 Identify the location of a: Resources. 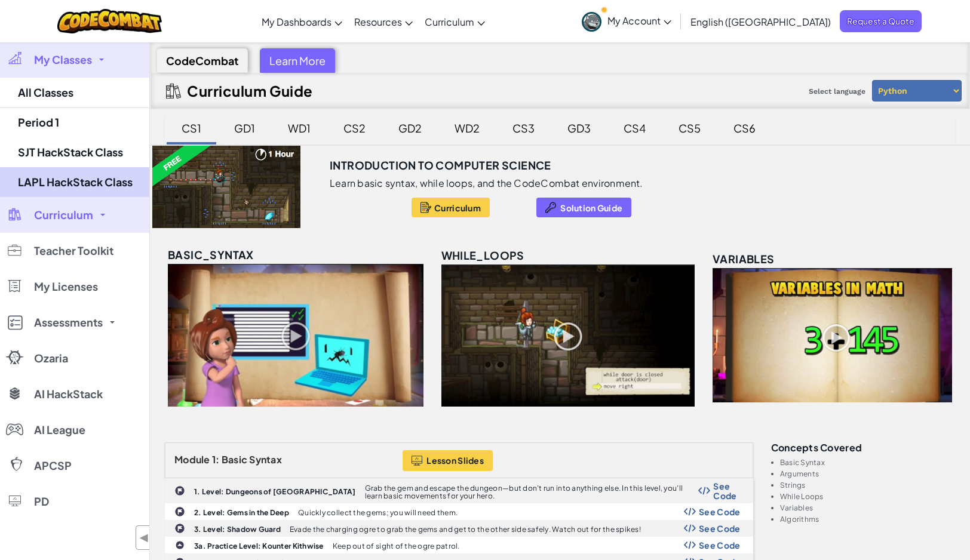
(383, 22).